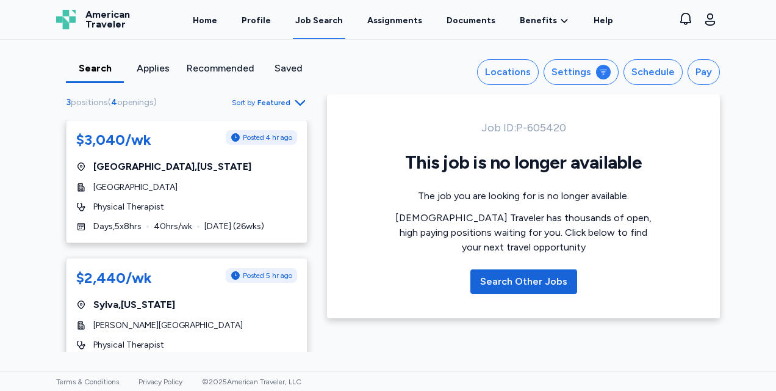 The height and width of the screenshot is (391, 776). What do you see at coordinates (135, 102) in the screenshot?
I see `span: openings` at bounding box center [135, 102].